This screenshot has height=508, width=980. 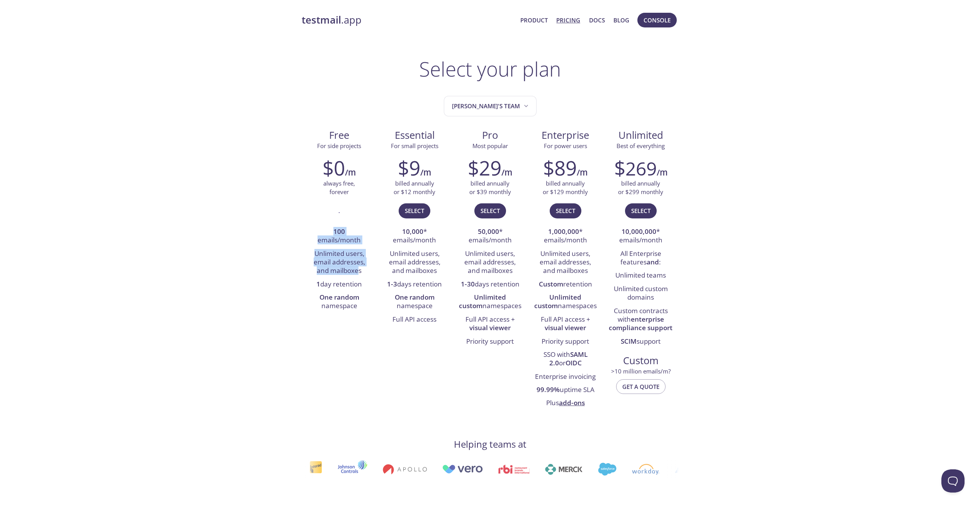 I want to click on strong: 1-3, so click(x=392, y=284).